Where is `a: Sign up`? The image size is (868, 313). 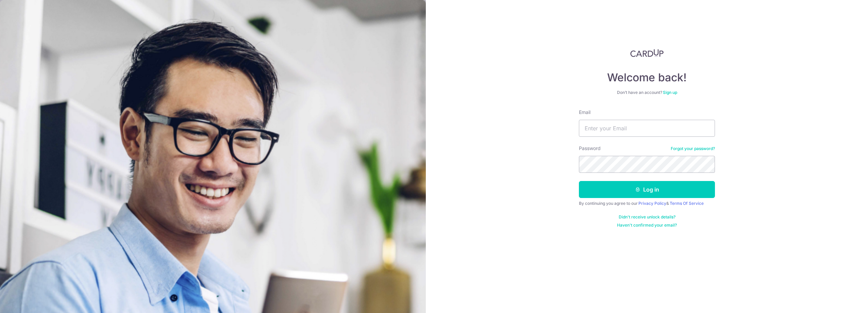
a: Sign up is located at coordinates (670, 92).